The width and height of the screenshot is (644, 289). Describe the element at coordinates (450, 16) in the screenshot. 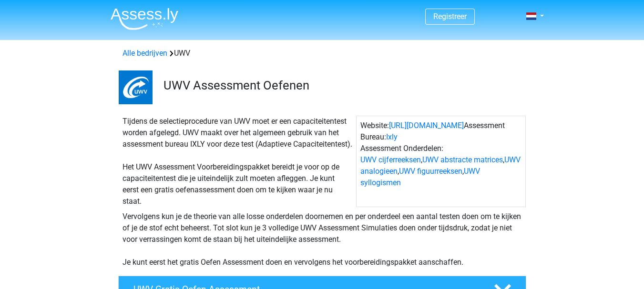

I see `a: Registreer` at that location.